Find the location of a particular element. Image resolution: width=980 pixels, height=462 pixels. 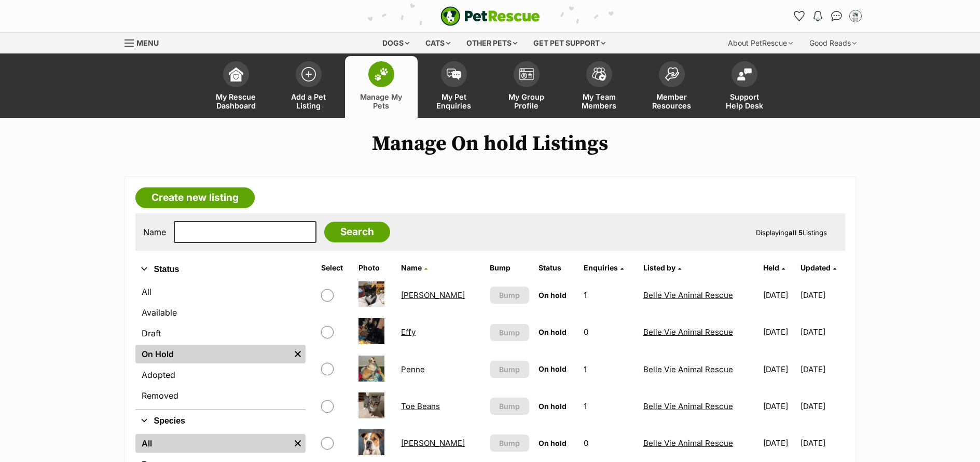

th: Select is located at coordinates (335, 267).